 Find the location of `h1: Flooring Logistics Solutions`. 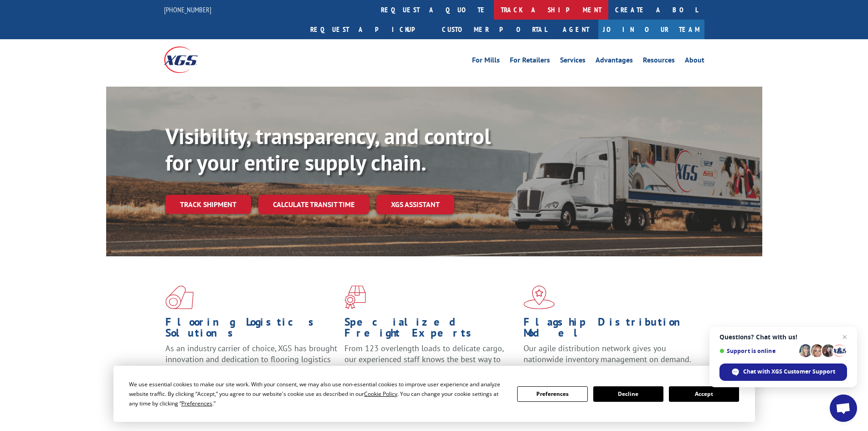

h1: Flooring Logistics Solutions is located at coordinates (251, 330).